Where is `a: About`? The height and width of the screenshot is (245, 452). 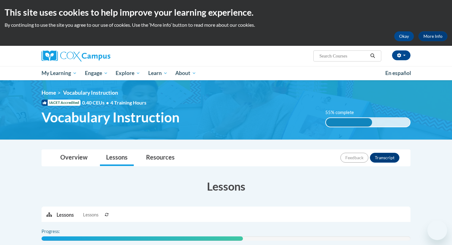 a: About is located at coordinates (186, 73).